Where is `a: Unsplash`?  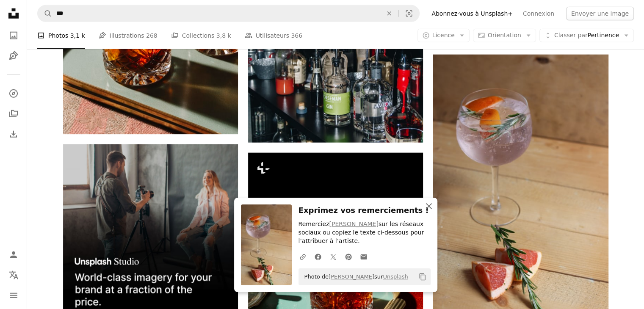 a: Unsplash is located at coordinates (395, 277).